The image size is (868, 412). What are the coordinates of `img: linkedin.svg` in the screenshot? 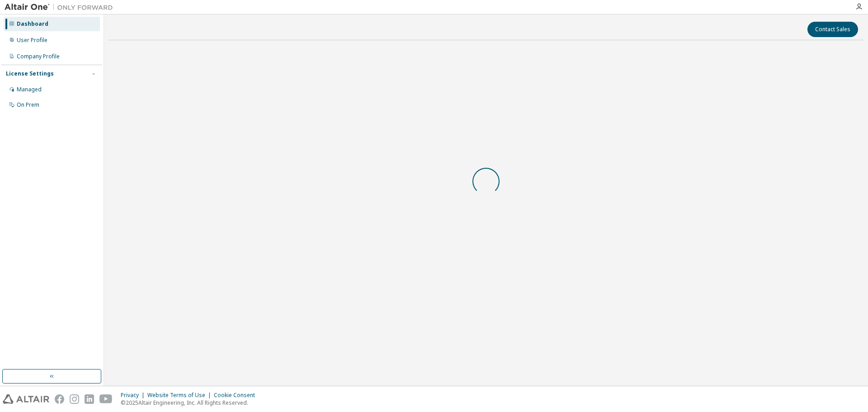 It's located at (89, 399).